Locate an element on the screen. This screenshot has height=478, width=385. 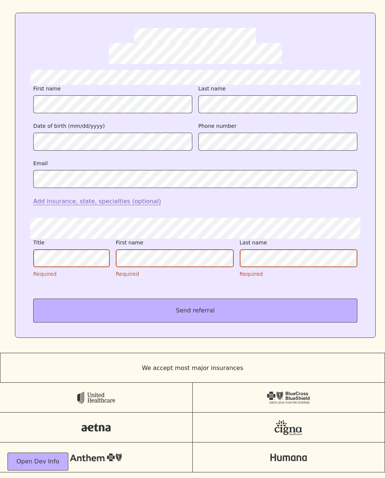
button: Add insurance, state, specialties (optional) is located at coordinates (97, 201).